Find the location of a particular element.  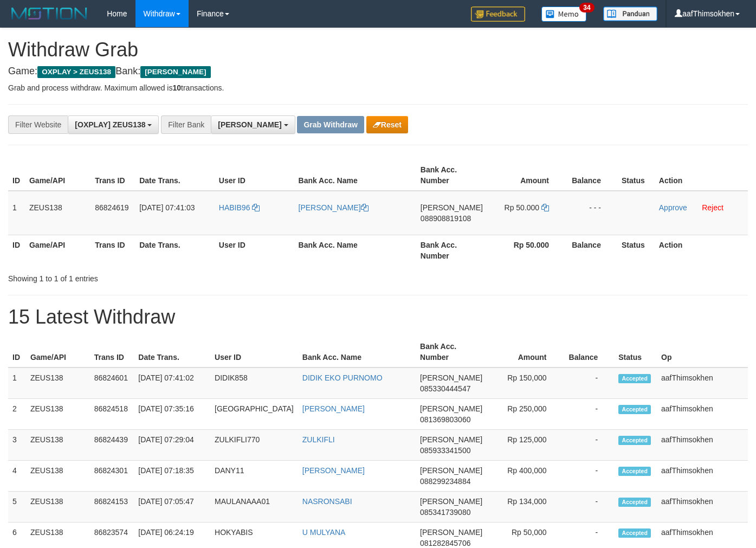

th: Op is located at coordinates (702, 352).